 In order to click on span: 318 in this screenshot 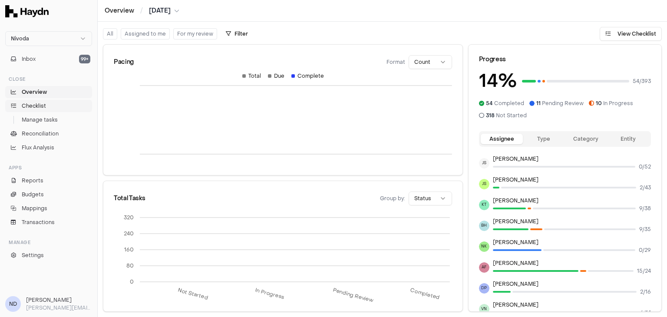, I will do `click(490, 115)`.